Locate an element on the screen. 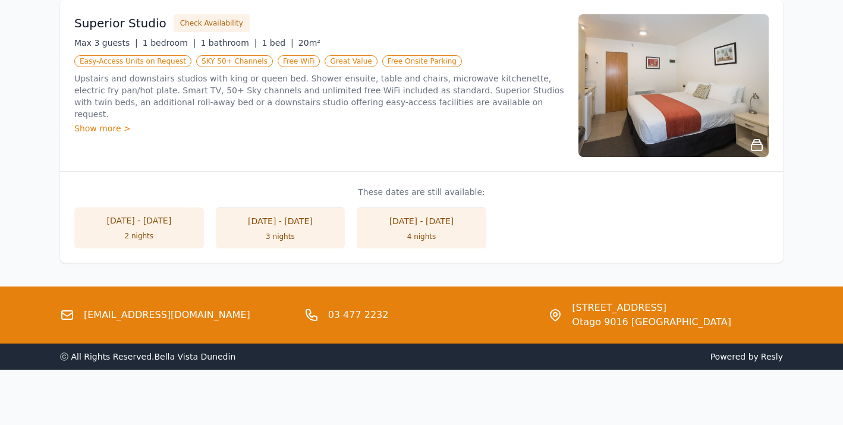 The width and height of the screenshot is (843, 425). a: 03 477 2232 is located at coordinates (359, 315).